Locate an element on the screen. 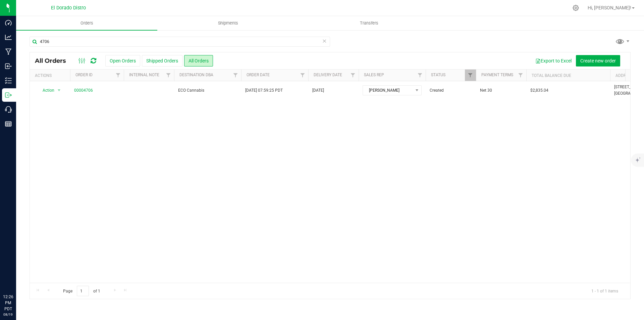 The image size is (644, 320). a: 00004706 is located at coordinates (84, 90).